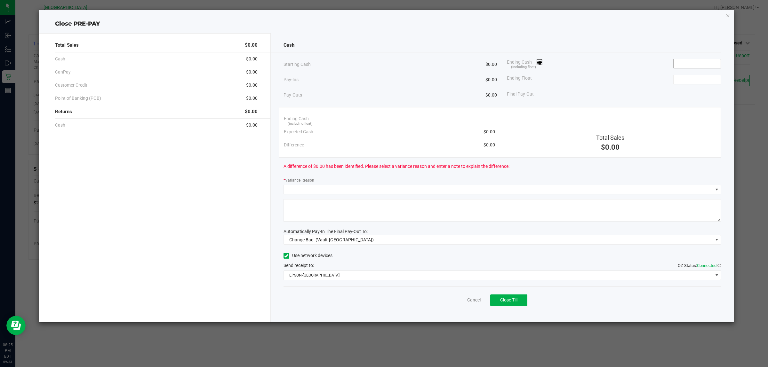 Image resolution: width=768 pixels, height=367 pixels. I want to click on a: Cancel, so click(474, 300).